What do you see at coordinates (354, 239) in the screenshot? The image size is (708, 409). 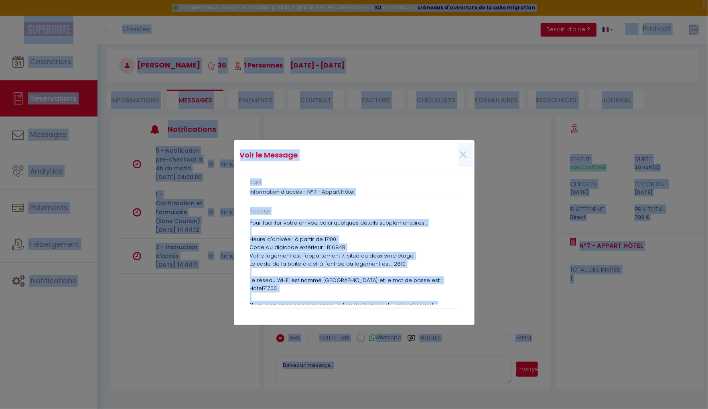 I see `p: Nous avons hâte de vous accueillir à N°7 - Appart Hôtel. Voici l'adresse exacte du logement : [ST...` at bounding box center [354, 239].